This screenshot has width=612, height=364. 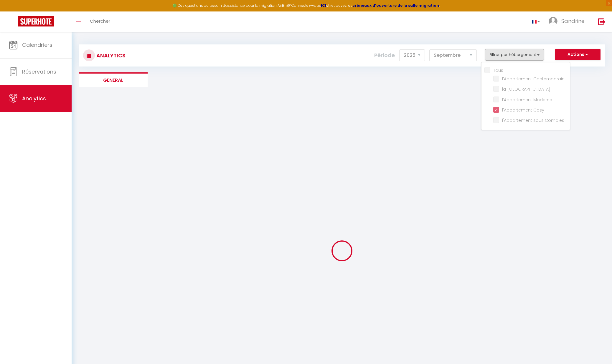 I want to click on a: Chercher, so click(x=100, y=22).